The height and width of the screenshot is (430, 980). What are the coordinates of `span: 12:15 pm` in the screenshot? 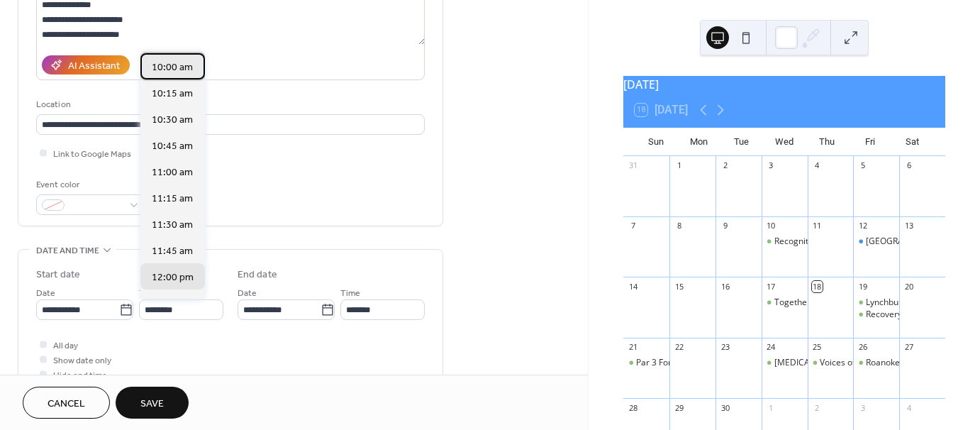 It's located at (172, 304).